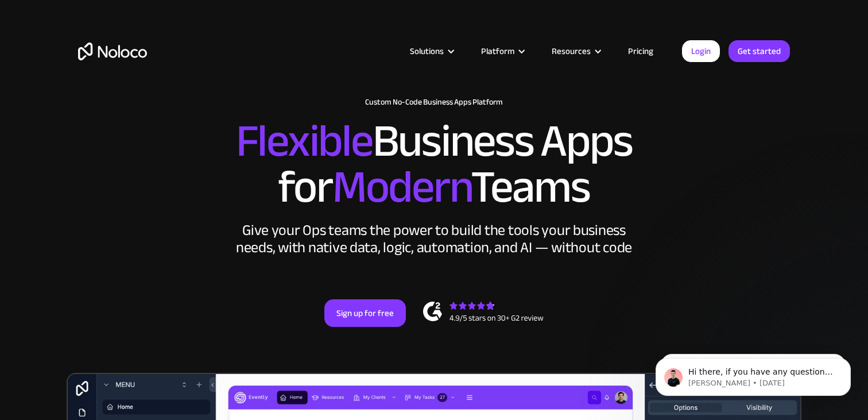 The image size is (868, 420). Describe the element at coordinates (124, 39) in the screenshot. I see `p: Hi there, if you have any questions about how we are different from Glide, just ask! [GEOGRAPHIC_...` at that location.